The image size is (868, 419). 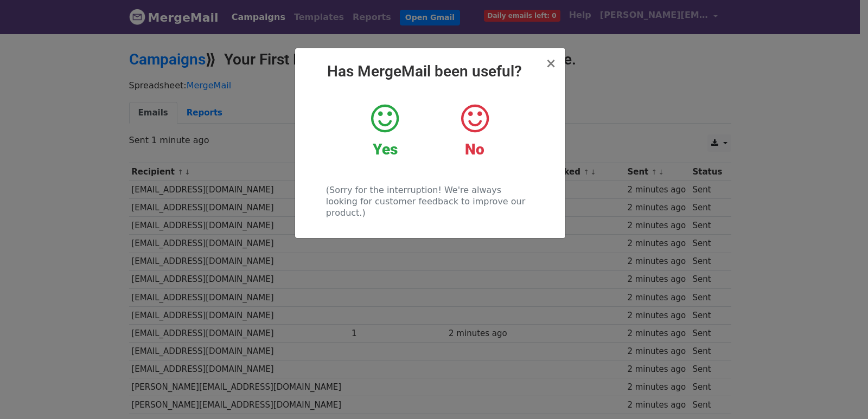 What do you see at coordinates (384, 131) in the screenshot?
I see `a: Yes` at bounding box center [384, 131].